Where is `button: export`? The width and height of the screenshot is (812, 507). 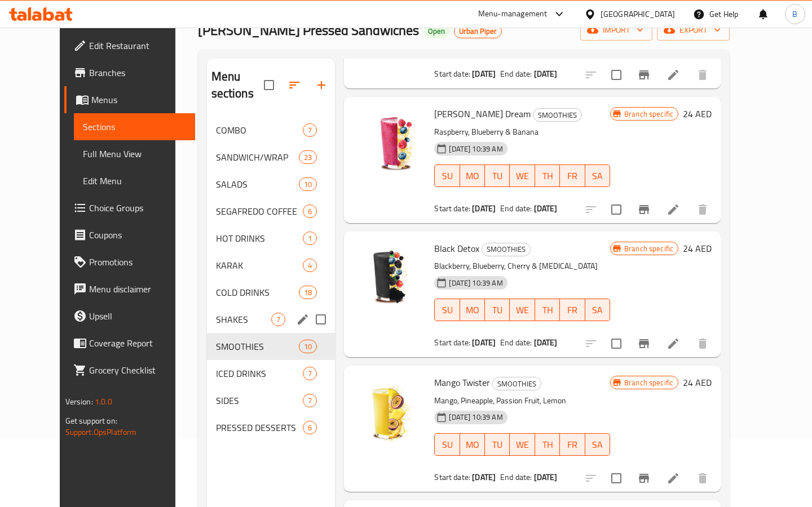
button: export is located at coordinates (693, 30).